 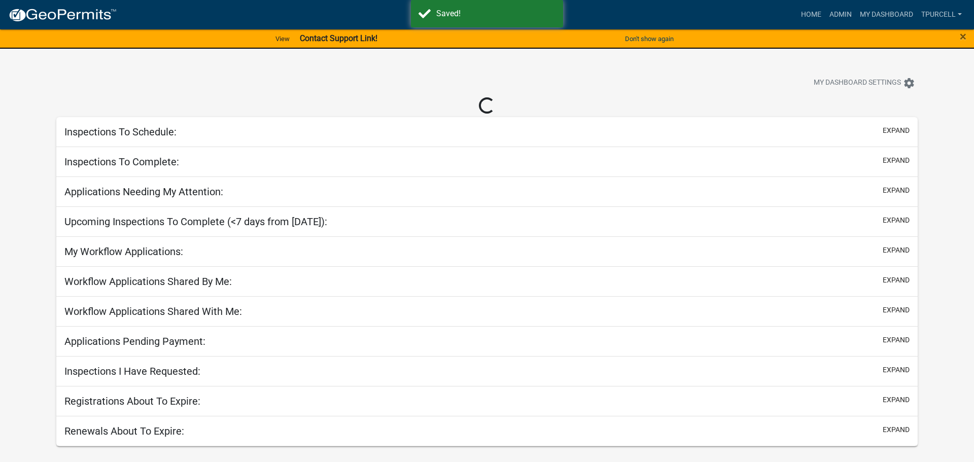 I want to click on h5: Workflow Applications Shared With Me:, so click(x=153, y=312).